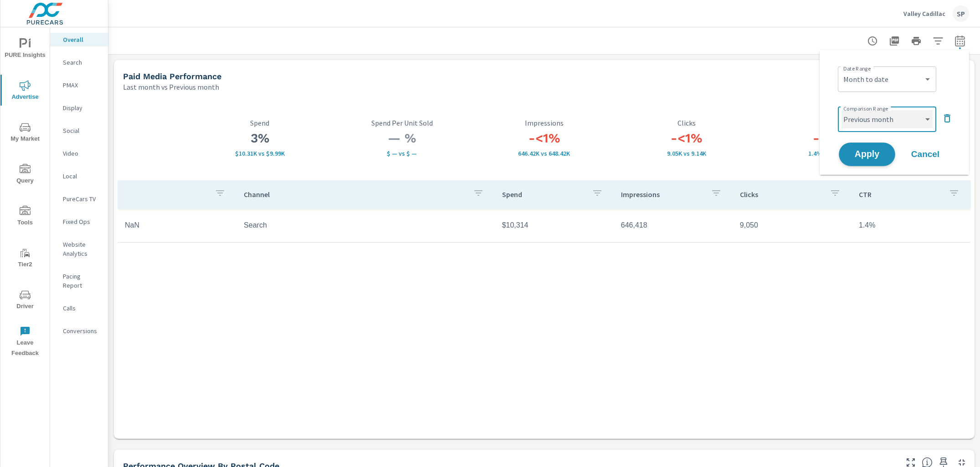  I want to click on div: SP, so click(961, 14).